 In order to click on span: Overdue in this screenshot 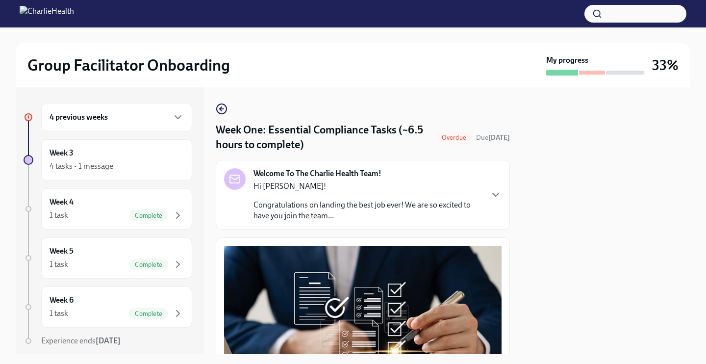, I will do `click(454, 137)`.